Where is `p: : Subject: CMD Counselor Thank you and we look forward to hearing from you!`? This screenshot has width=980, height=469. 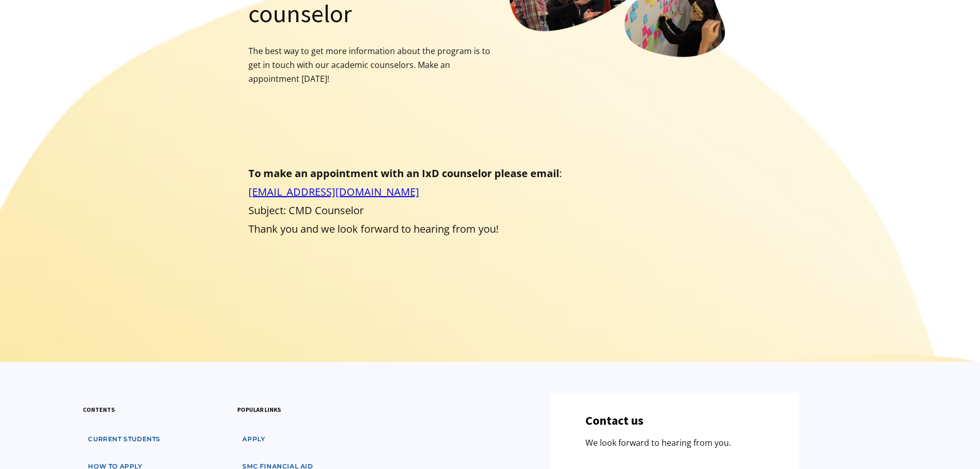 p: : Subject: CMD Counselor Thank you and we look forward to hearing from you! is located at coordinates (491, 201).